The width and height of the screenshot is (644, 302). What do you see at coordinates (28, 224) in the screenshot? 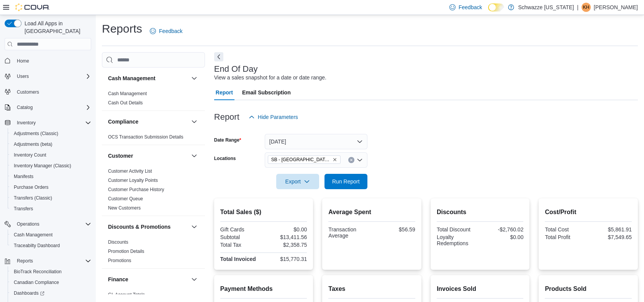
I see `button: Operations` at bounding box center [28, 224].